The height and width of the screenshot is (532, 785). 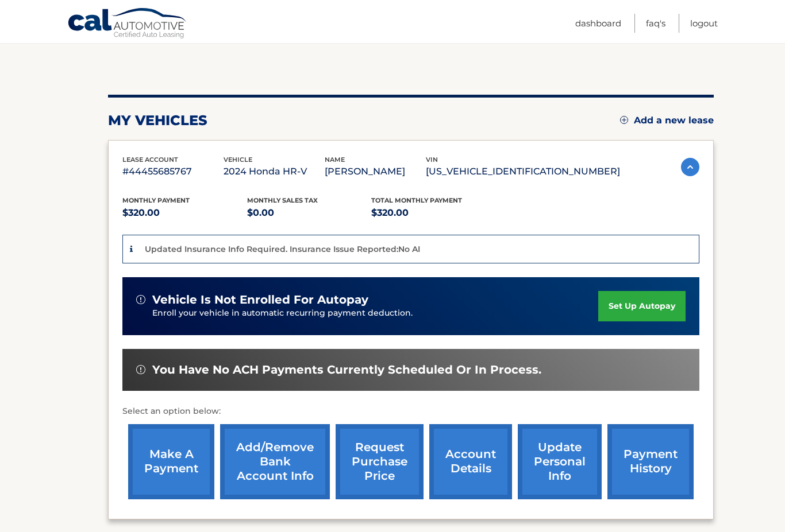 I want to click on a: Add/Remove bank account info, so click(x=275, y=462).